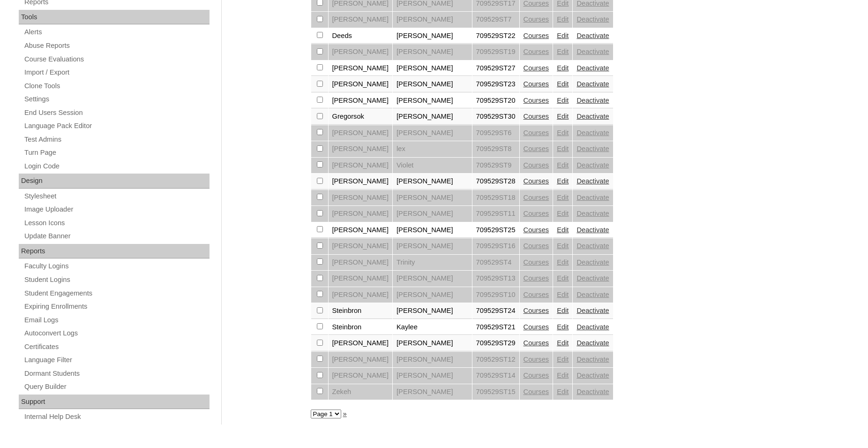 This screenshot has width=868, height=448. What do you see at coordinates (114, 402) in the screenshot?
I see `div: Support` at bounding box center [114, 402].